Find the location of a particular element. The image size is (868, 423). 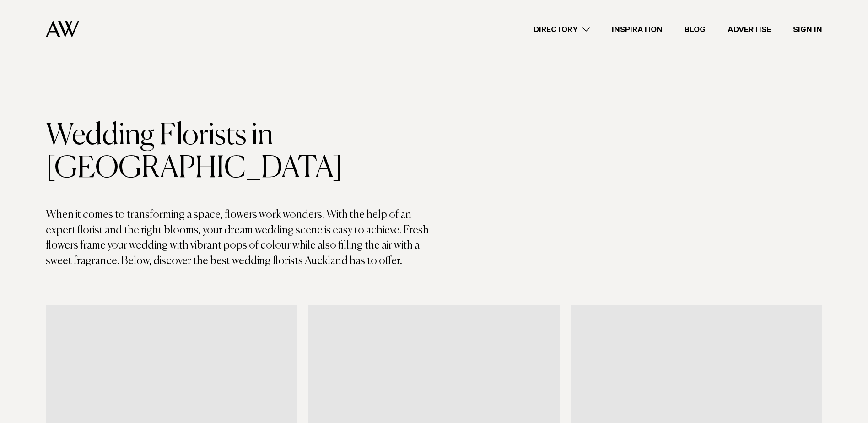

p: When it comes to transforming a space, flowers work wonders. With the help of an expert florist a... is located at coordinates (239, 238).